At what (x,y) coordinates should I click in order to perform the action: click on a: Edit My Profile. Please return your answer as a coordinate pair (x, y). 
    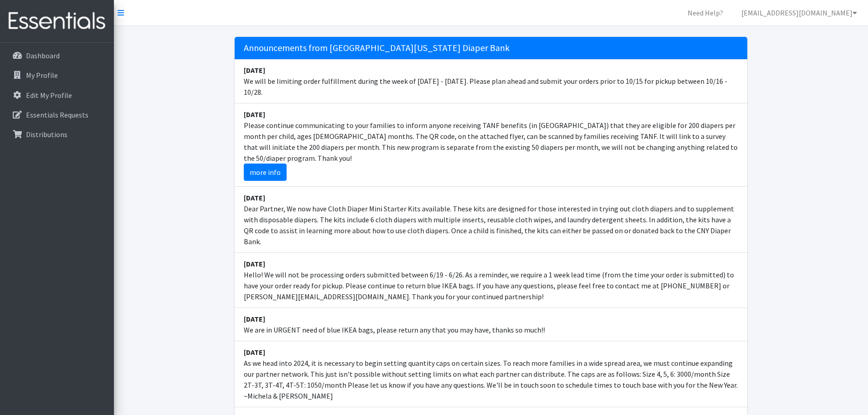
    Looking at the image, I should click on (57, 95).